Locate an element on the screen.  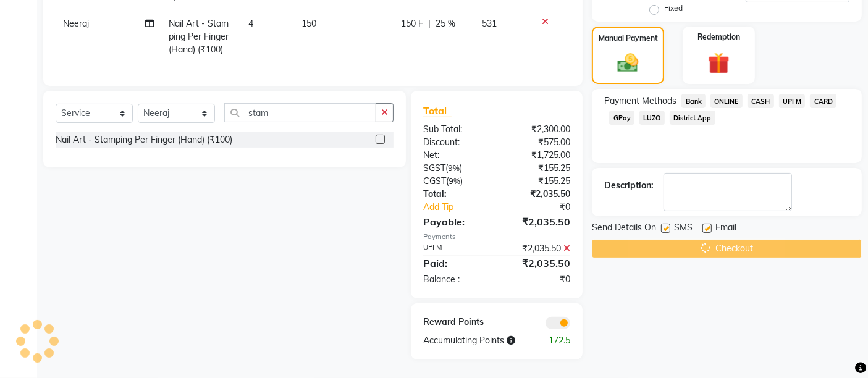
img: _cash.svg is located at coordinates (627, 63).